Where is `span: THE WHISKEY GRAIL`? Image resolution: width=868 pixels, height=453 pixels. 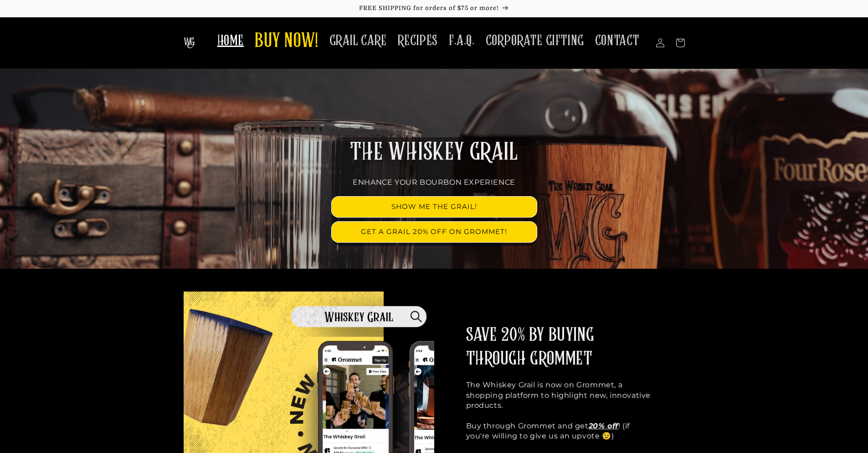 span: THE WHISKEY GRAIL is located at coordinates (434, 152).